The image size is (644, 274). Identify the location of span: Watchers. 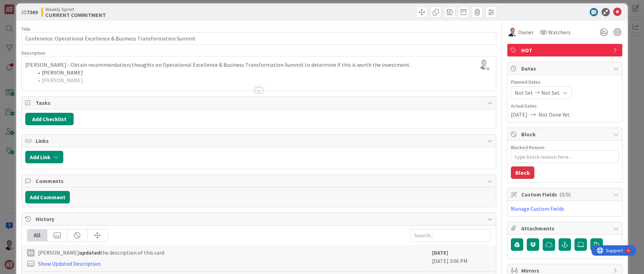
(559, 32).